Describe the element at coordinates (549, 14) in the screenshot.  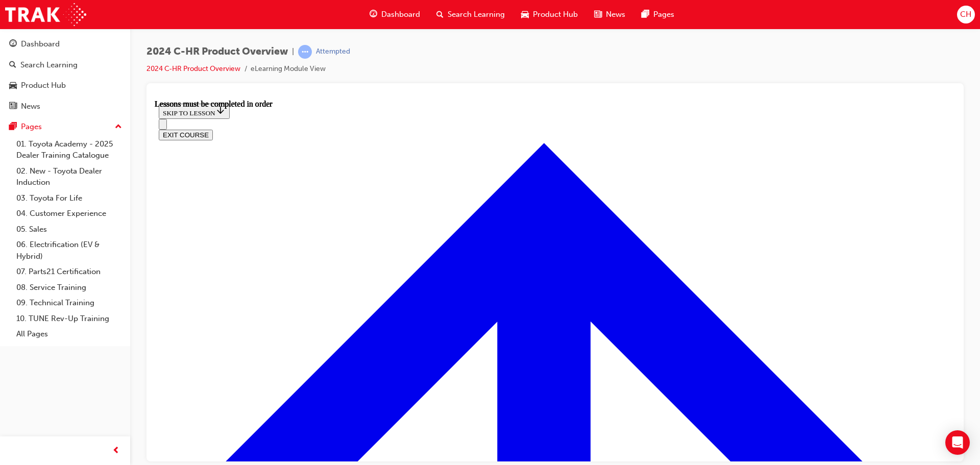
I see `a: car-iconProduct Hub` at that location.